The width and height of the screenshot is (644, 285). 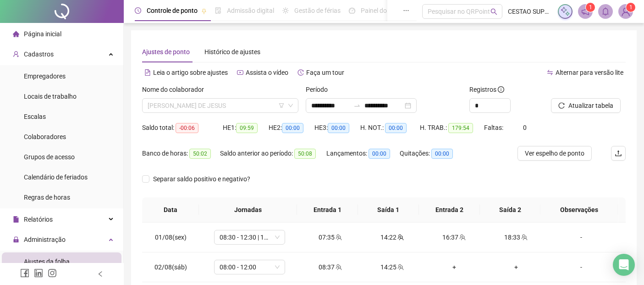 What do you see at coordinates (494, 128) in the screenshot?
I see `span: Faltas:` at bounding box center [494, 128].